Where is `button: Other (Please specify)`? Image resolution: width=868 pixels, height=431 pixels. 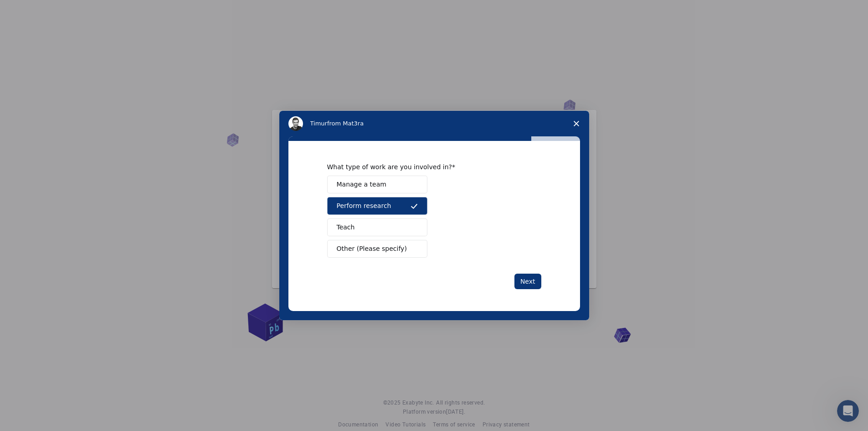 button: Other (Please specify) is located at coordinates (378, 249).